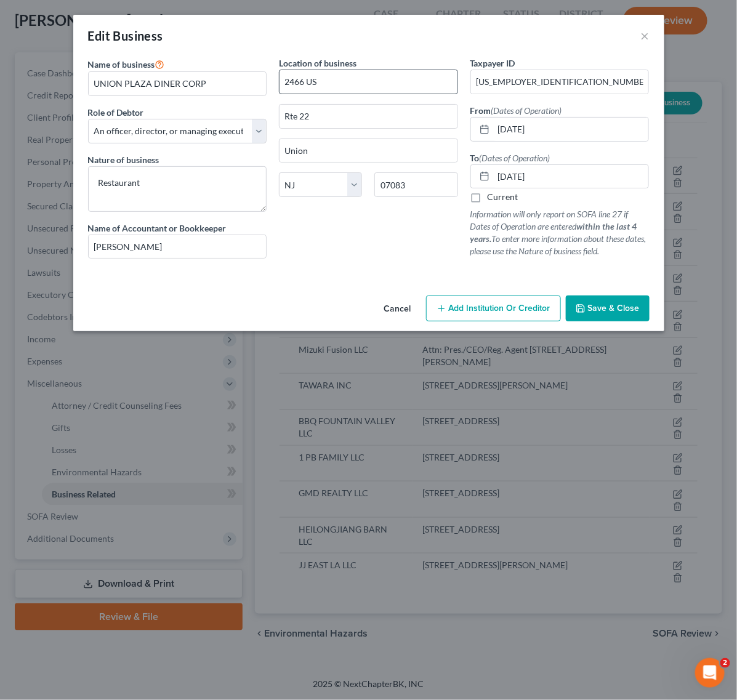  What do you see at coordinates (138, 36) in the screenshot?
I see `span: Business` at bounding box center [138, 36].